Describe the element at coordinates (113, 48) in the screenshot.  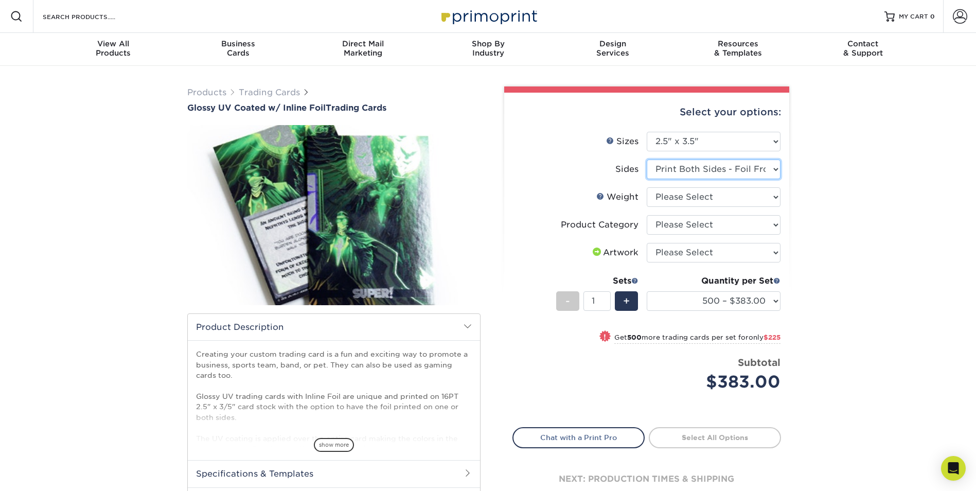
I see `div: Products` at that location.